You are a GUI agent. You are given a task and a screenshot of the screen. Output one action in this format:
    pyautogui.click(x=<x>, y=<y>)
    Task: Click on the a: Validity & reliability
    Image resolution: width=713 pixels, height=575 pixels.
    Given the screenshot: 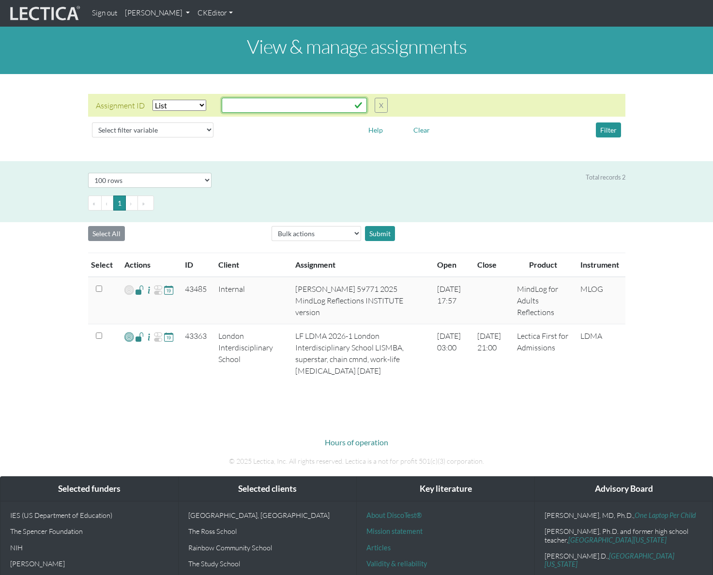 What is the action you would take?
    pyautogui.click(x=397, y=564)
    